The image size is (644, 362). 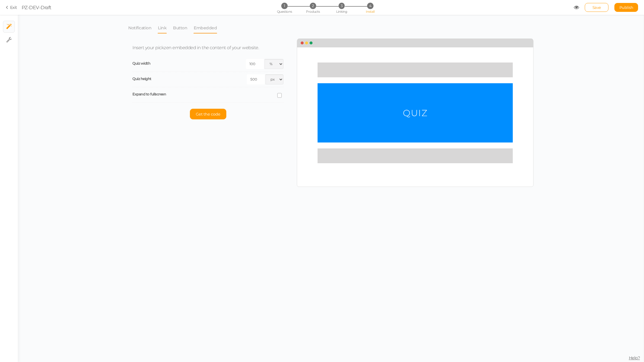 I want to click on a: Embedded, so click(x=205, y=28).